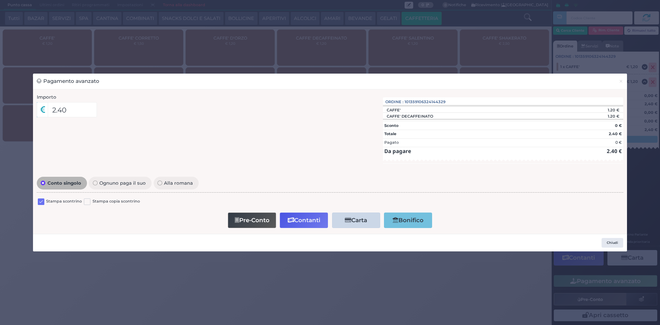  Describe the element at coordinates (393, 110) in the screenshot. I see `div: CAFFE'` at that location.